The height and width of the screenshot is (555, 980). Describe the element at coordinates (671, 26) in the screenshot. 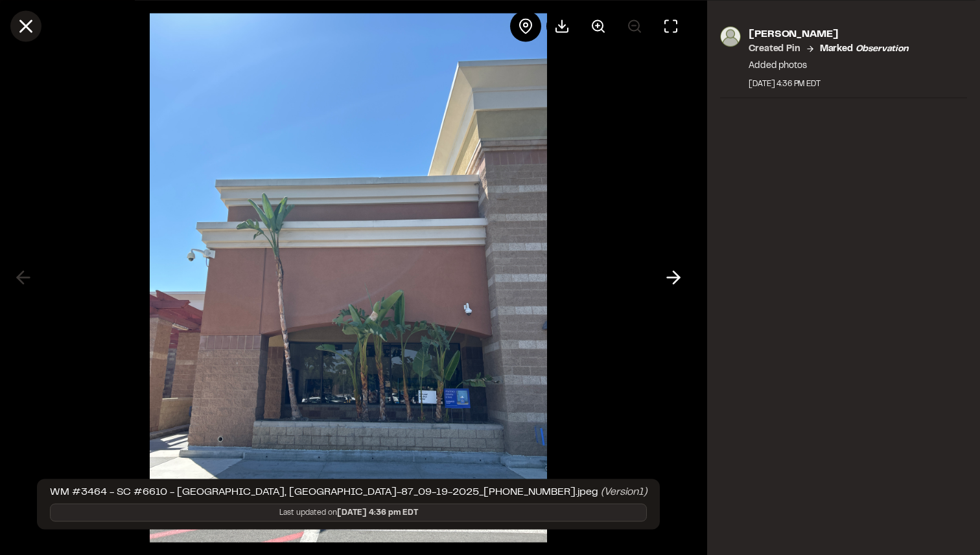

I see `button: Toggle Fullscreen` at that location.